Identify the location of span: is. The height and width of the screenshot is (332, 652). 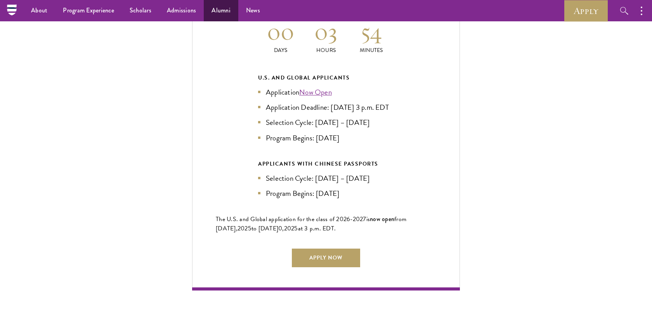
(369, 219).